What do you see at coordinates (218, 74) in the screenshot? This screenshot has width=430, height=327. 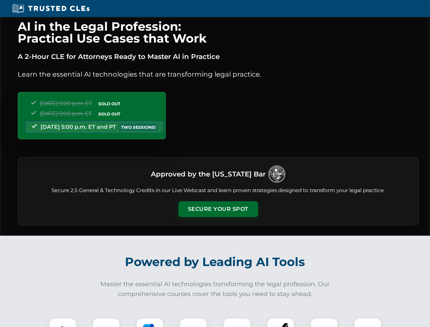 I see `p: Learn the essential AI technologies that are transforming legal practice.` at bounding box center [218, 74].